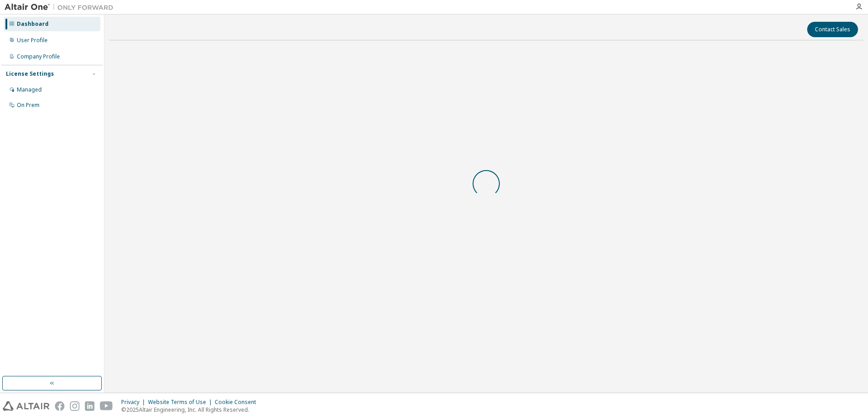 The image size is (868, 419). Describe the element at coordinates (181, 402) in the screenshot. I see `div: Website Terms of Use` at that location.